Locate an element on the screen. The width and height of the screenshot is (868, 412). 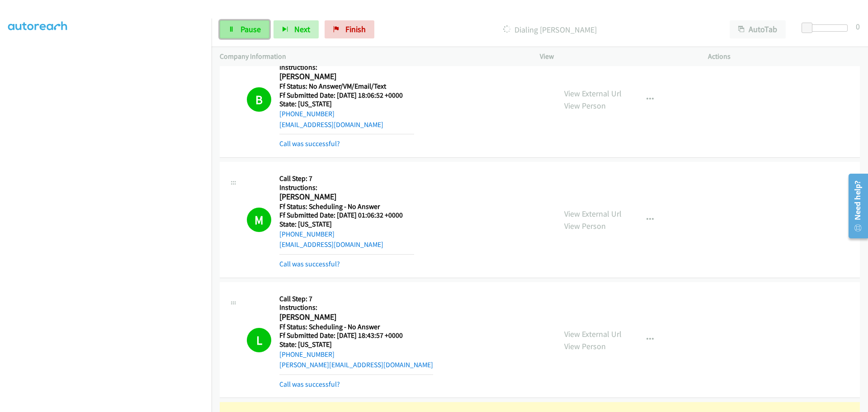
span: Next is located at coordinates (302, 29).